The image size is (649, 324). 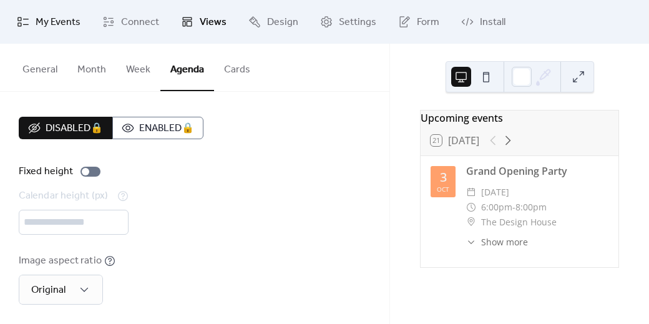 What do you see at coordinates (443, 177) in the screenshot?
I see `div: 3` at bounding box center [443, 177].